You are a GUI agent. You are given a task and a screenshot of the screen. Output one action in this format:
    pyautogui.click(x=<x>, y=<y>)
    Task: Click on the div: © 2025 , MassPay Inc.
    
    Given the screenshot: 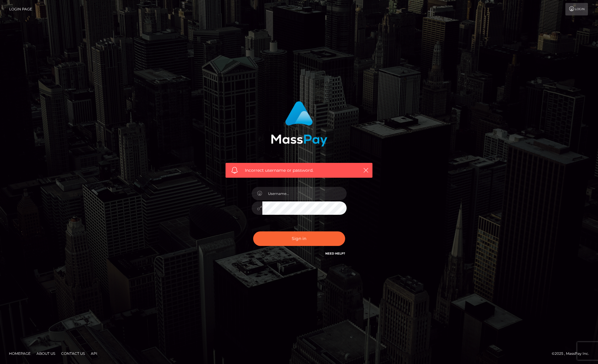 What is the action you would take?
    pyautogui.click(x=573, y=354)
    